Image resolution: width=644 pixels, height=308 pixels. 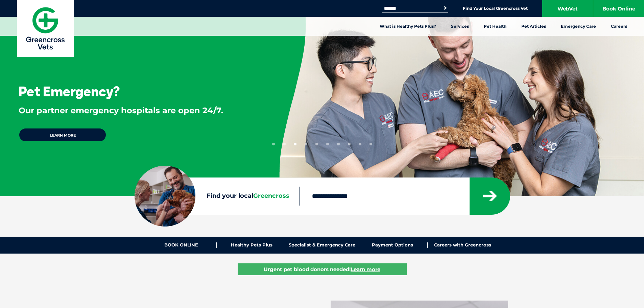 What do you see at coordinates (349, 144) in the screenshot?
I see `button: 8 of 10` at bounding box center [349, 144].